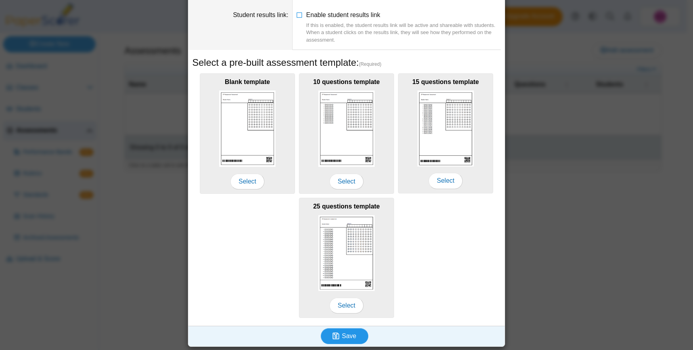 This screenshot has width=693, height=350. What do you see at coordinates (349, 336) in the screenshot?
I see `span: Save` at bounding box center [349, 336].